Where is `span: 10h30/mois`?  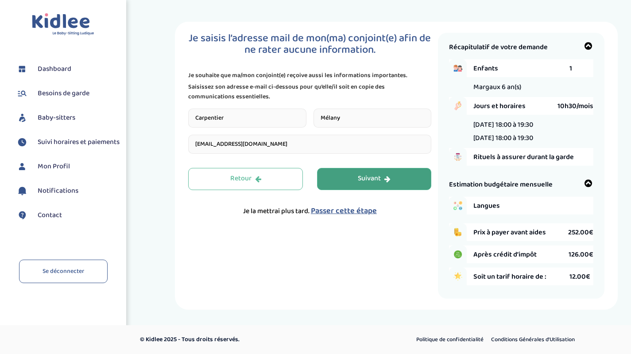
span: 10h30/mois is located at coordinates (575, 106).